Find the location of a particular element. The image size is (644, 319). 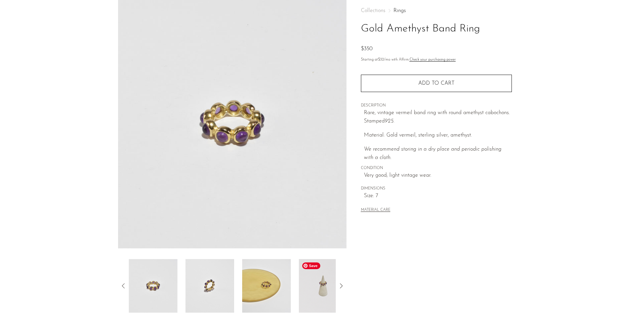

a: Rings is located at coordinates (400, 11).